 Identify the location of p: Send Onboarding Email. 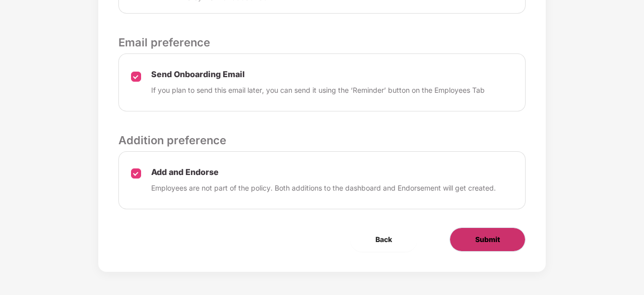
(318, 74).